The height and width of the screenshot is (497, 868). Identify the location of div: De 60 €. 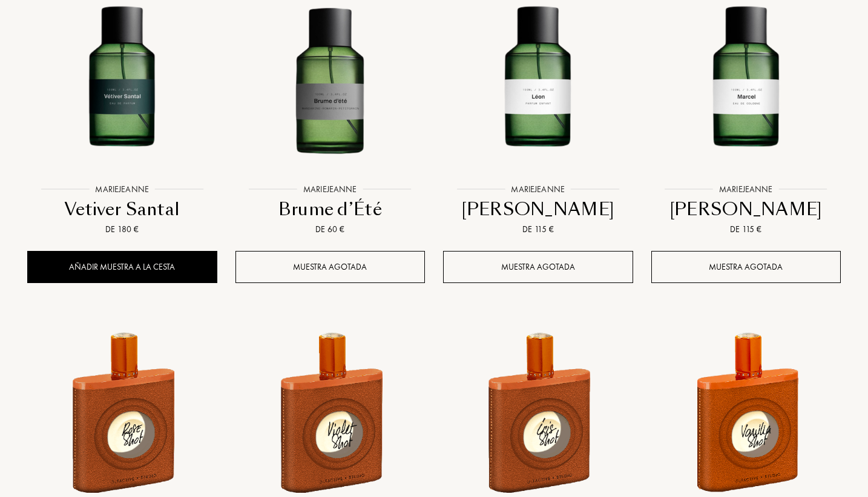
(330, 229).